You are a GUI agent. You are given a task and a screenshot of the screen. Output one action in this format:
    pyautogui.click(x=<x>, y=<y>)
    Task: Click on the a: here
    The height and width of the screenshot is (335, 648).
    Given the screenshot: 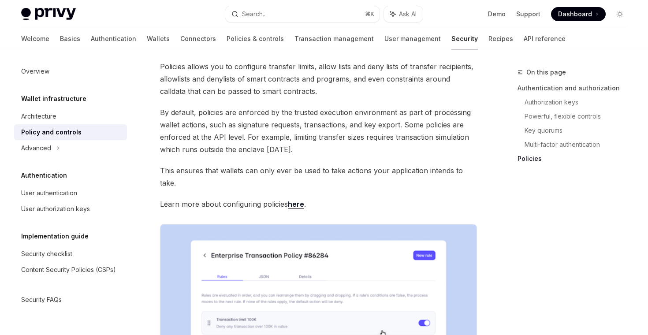 What is the action you would take?
    pyautogui.click(x=296, y=204)
    